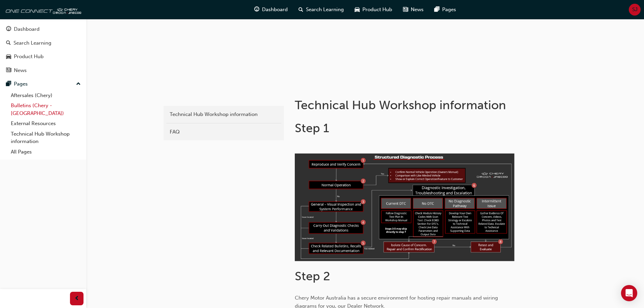  What do you see at coordinates (373, 9) in the screenshot?
I see `a: car-iconProduct Hub` at bounding box center [373, 9].